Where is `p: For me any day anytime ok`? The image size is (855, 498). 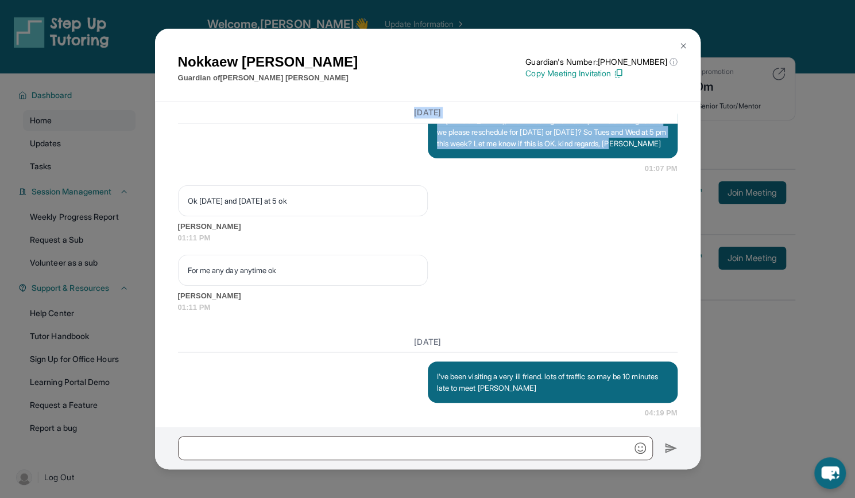 p: For me any day anytime ok is located at coordinates (303, 270).